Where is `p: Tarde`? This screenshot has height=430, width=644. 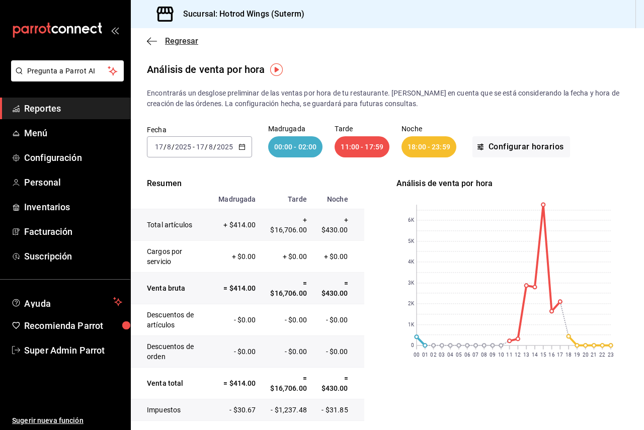 p: Tarde is located at coordinates (362, 129).